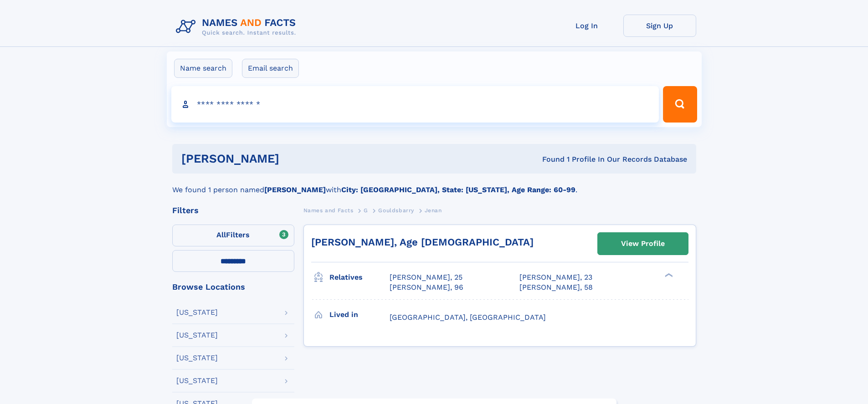  I want to click on span: Jenan, so click(433, 210).